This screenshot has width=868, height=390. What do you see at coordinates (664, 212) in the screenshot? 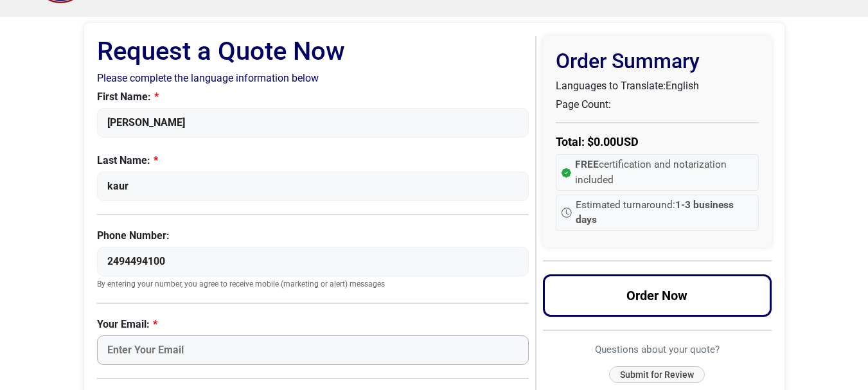
I see `span: Estimated turnaround:` at bounding box center [664, 212].